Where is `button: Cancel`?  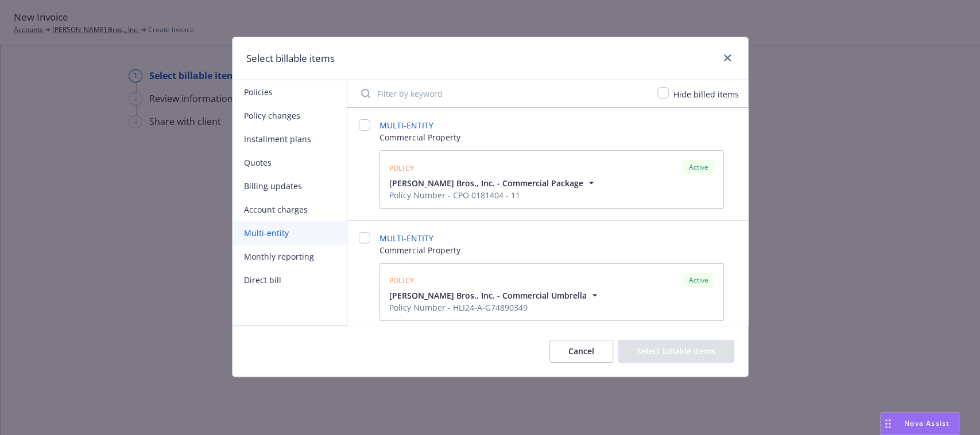 button: Cancel is located at coordinates (581, 352).